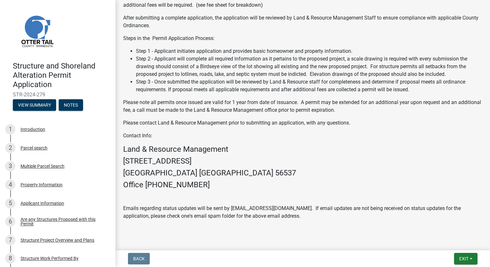 Image resolution: width=490 pixels, height=267 pixels. What do you see at coordinates (10, 166) in the screenshot?
I see `div: 3` at bounding box center [10, 166].